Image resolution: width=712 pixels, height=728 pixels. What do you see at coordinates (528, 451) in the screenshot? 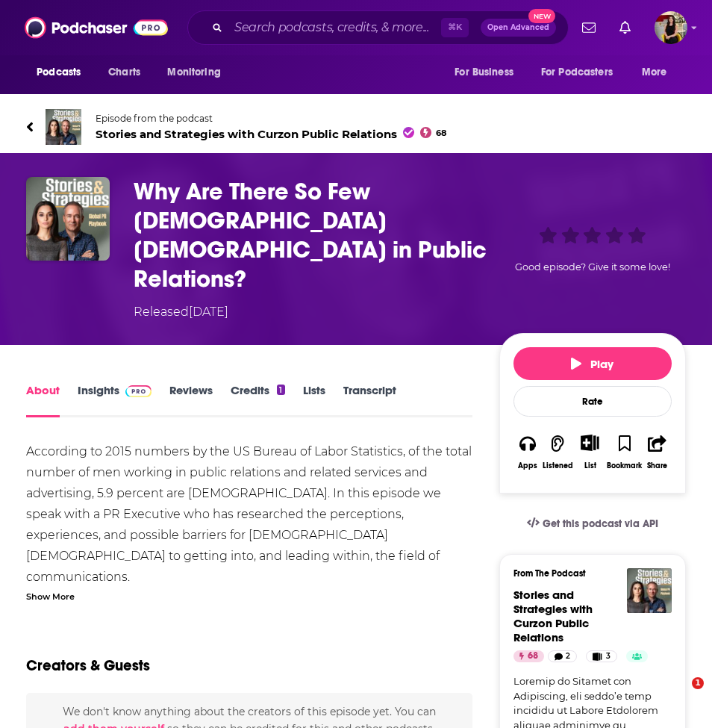
I see `button: Apps` at bounding box center [528, 451].